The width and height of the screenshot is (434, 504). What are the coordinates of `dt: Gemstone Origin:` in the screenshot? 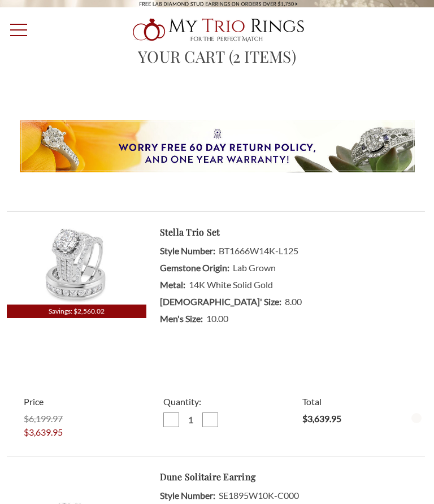 It's located at (194, 268).